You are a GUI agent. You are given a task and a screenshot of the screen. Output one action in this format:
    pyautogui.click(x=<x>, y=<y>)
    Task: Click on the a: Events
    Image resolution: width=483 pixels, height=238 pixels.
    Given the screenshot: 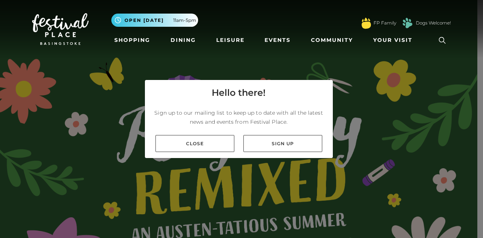 What is the action you would take?
    pyautogui.click(x=277, y=40)
    